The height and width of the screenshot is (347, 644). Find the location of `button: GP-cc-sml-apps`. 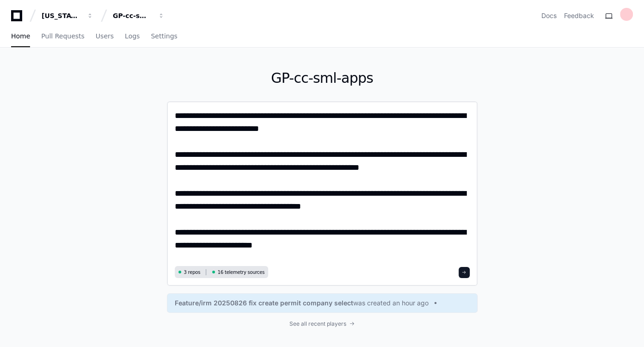

button: GP-cc-sml-apps is located at coordinates (139, 16).